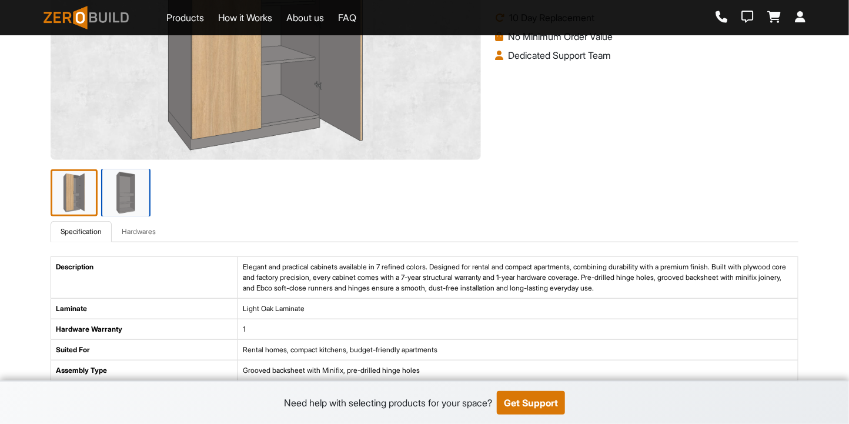 Image resolution: width=849 pixels, height=424 pixels. I want to click on li: Dedicated Support Team, so click(647, 55).